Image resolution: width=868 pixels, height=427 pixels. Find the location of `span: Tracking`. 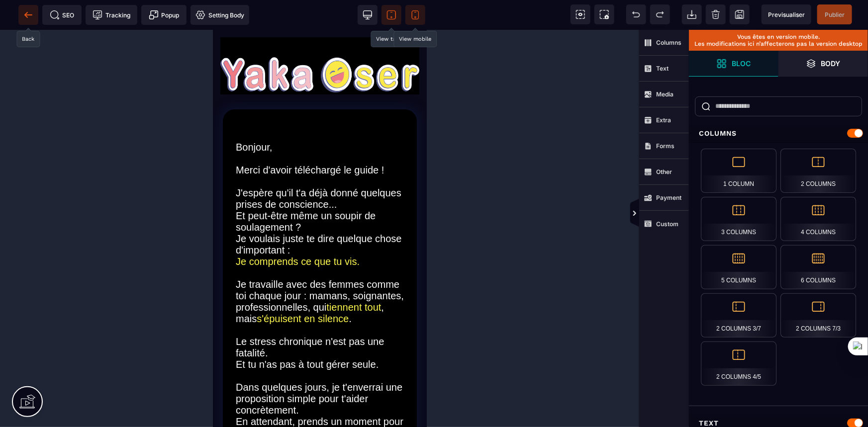

span: Tracking is located at coordinates (112, 15).